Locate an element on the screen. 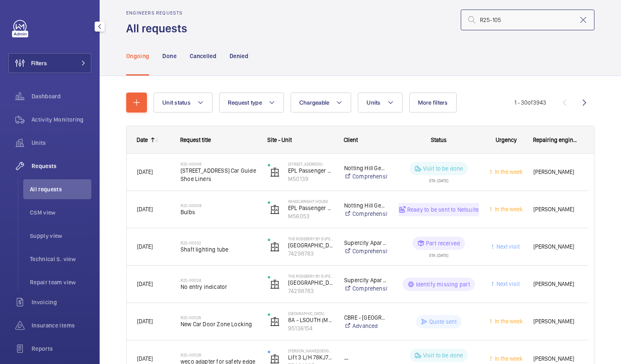 This screenshot has width=621, height=364. a: Advanced is located at coordinates (366, 326).